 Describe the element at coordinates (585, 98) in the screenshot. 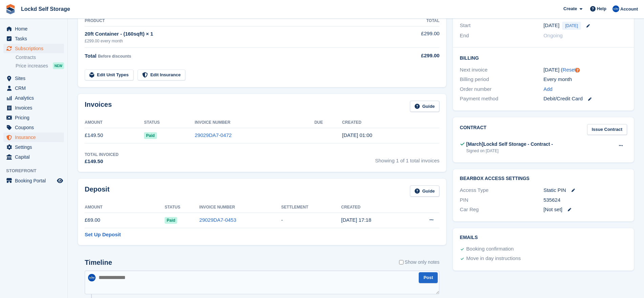

I see `div: Debit/Credit Card` at that location.